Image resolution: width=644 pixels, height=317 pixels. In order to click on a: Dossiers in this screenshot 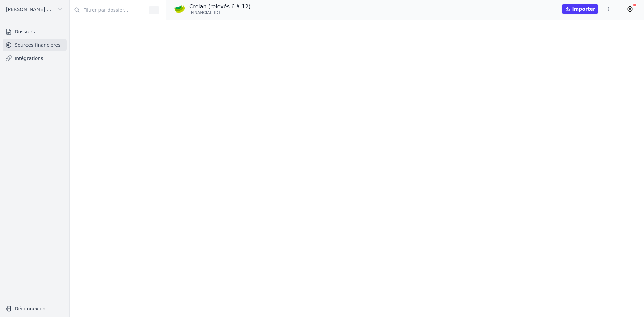, I will do `click(35, 32)`.